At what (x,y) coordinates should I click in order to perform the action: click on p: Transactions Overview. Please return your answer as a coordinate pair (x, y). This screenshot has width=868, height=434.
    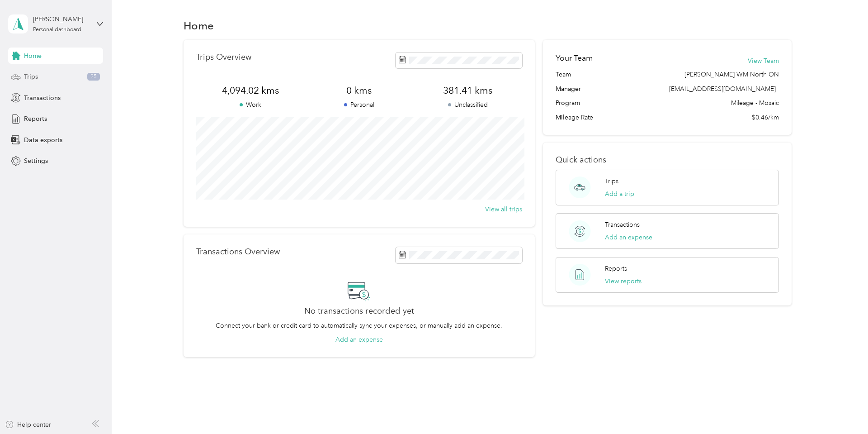
    Looking at the image, I should click on (238, 251).